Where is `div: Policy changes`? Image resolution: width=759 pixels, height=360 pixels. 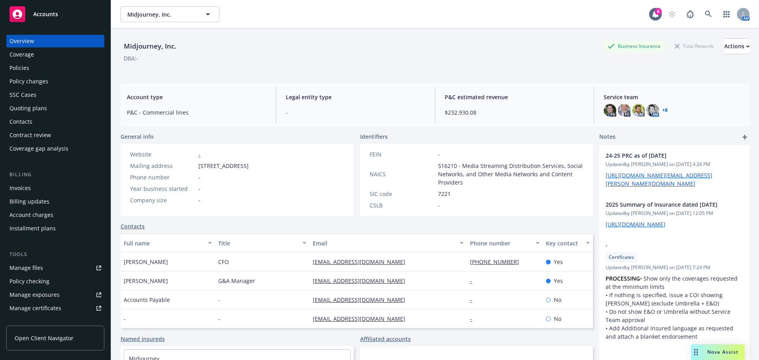 div: Policy changes is located at coordinates (29, 81).